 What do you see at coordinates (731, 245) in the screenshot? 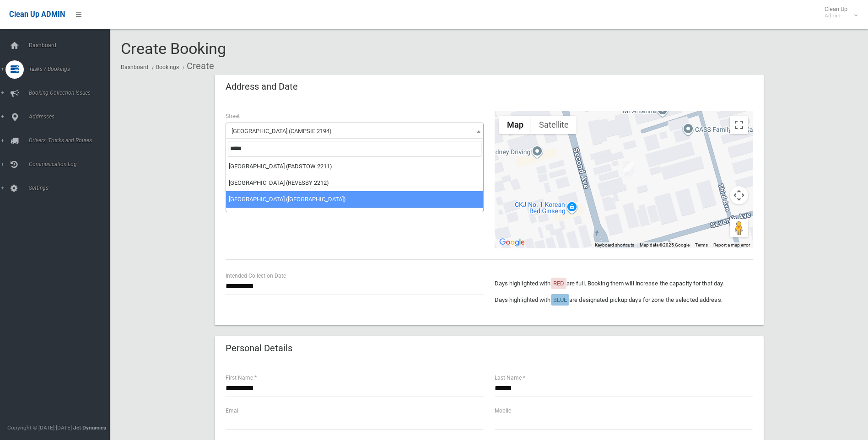
I see `a: Report a map error` at bounding box center [731, 245].